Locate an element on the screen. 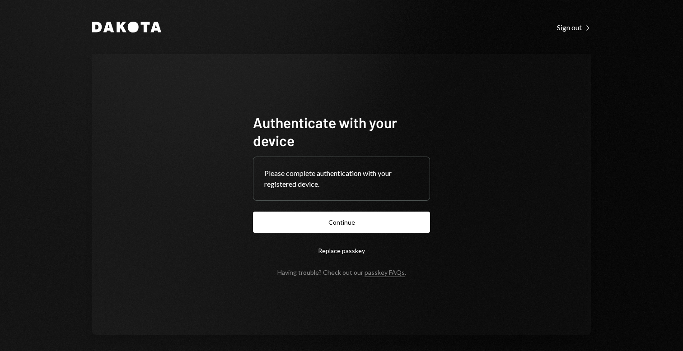 The image size is (683, 351). h1: Authenticate with your device is located at coordinates (341, 131).